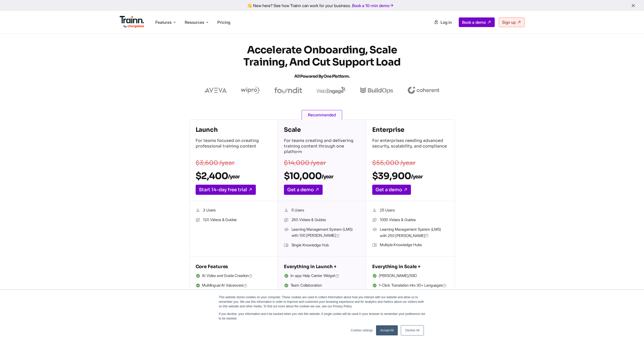 Image resolution: width=644 pixels, height=342 pixels. I want to click on h5: Everything in Launch +, so click(322, 267).